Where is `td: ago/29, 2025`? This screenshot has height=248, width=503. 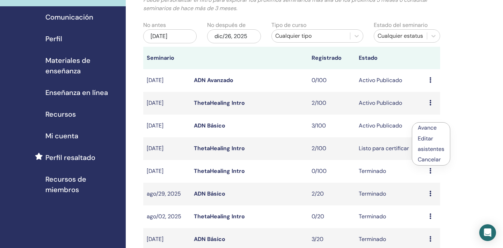 td: ago/29, 2025 is located at coordinates (167, 194).